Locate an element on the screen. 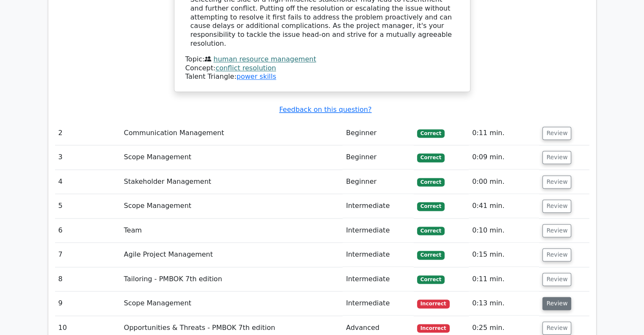 The height and width of the screenshot is (335, 644). a: power skills is located at coordinates (256, 76).